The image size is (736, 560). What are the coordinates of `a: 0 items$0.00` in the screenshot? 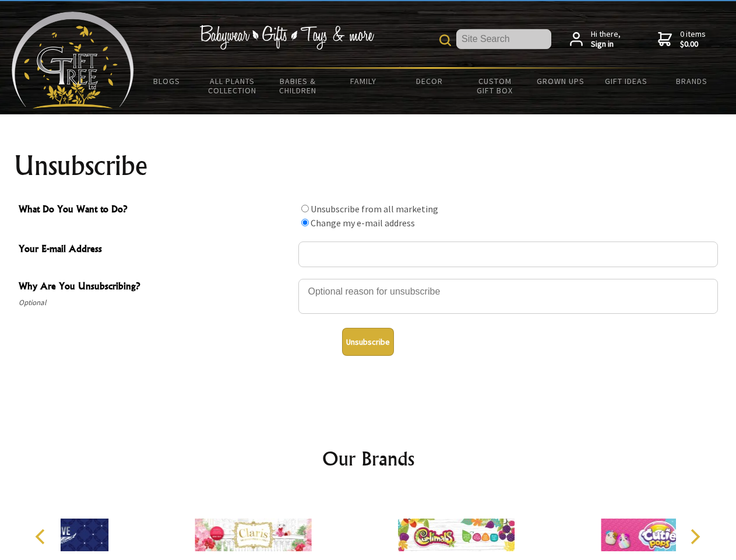 It's located at (682, 39).